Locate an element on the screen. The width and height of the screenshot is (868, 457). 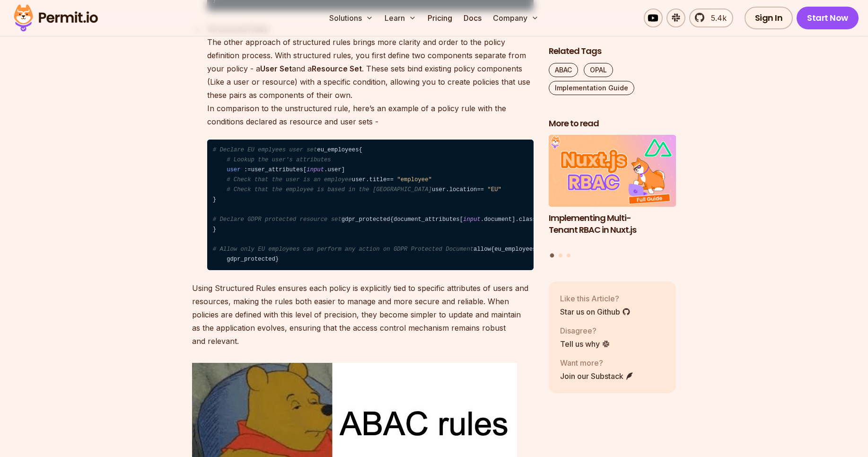
span: "employee" is located at coordinates (414, 180).